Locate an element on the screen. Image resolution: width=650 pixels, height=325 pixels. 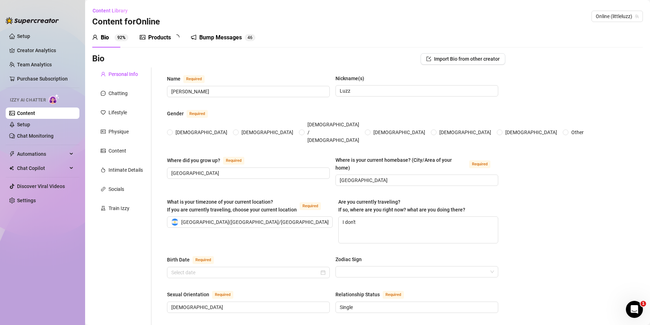
button: Content Library is located at coordinates (113, 11).